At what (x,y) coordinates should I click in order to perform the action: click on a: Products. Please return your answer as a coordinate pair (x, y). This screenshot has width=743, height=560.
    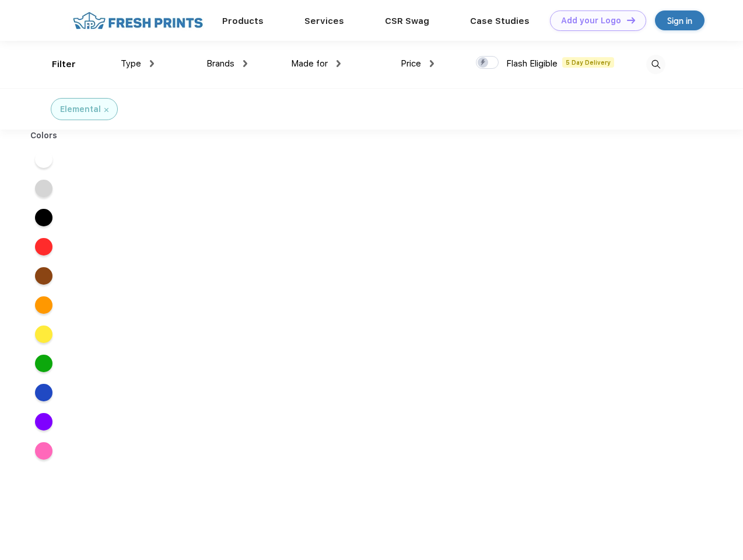
    Looking at the image, I should click on (242, 21).